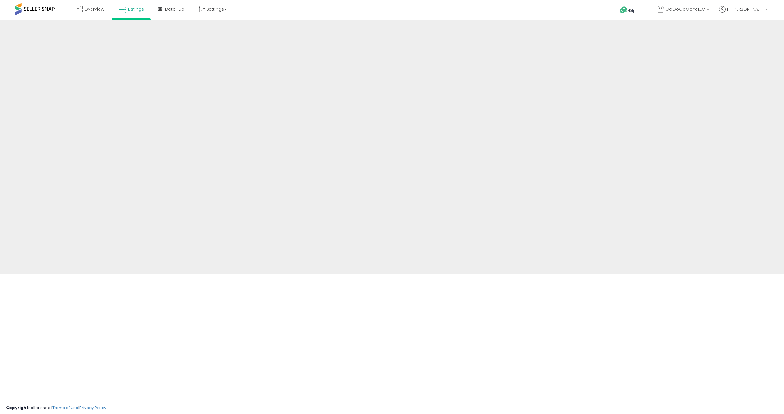 The image size is (784, 414). I want to click on a: Help, so click(631, 11).